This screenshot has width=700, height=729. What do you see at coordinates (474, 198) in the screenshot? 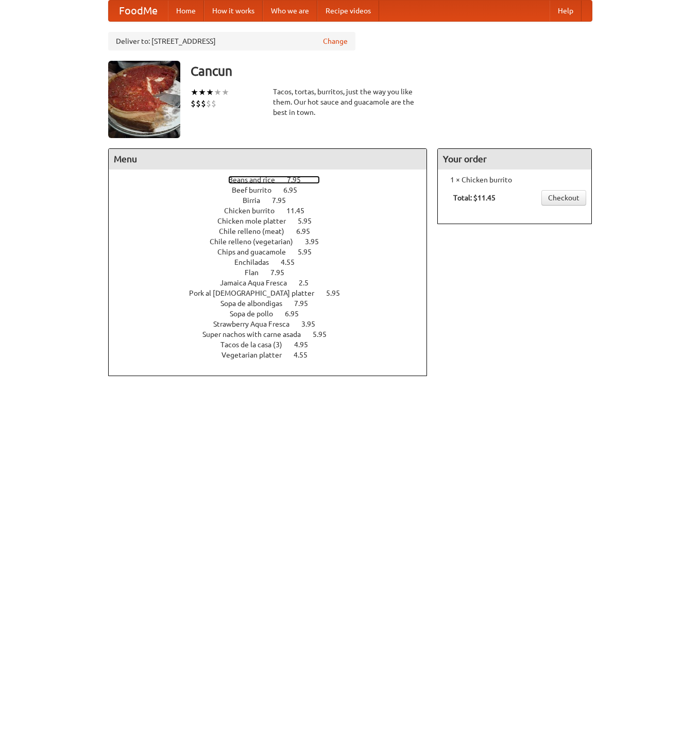
I see `b: Total: $11.45` at bounding box center [474, 198].